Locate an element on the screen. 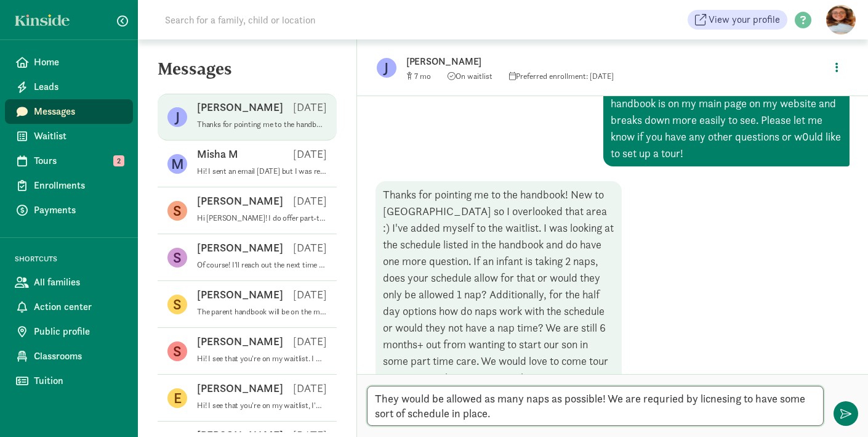 The width and height of the screenshot is (868, 437). p: The parent handbook will be on the main website on here for Lil' Daydreamers, there is also other... is located at coordinates (261, 312).